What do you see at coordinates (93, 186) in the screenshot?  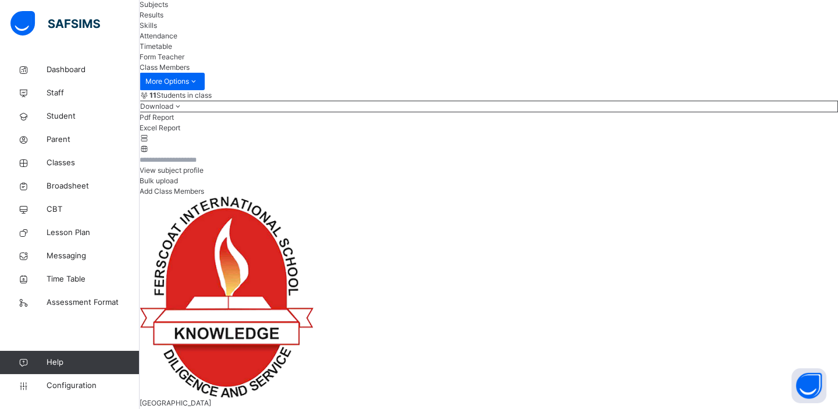 I see `span: Broadsheet` at bounding box center [93, 186].